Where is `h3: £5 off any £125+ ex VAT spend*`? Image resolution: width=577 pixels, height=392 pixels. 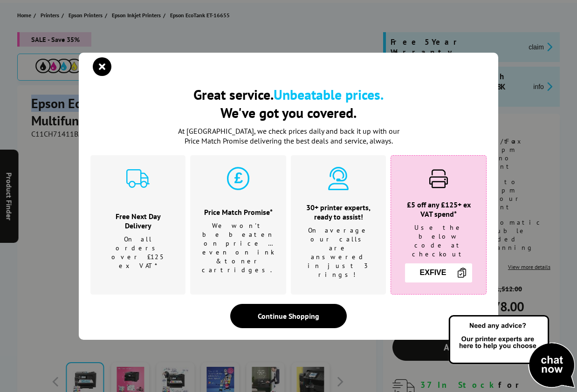 h3: £5 off any £125+ ex VAT spend* is located at coordinates (439, 209).